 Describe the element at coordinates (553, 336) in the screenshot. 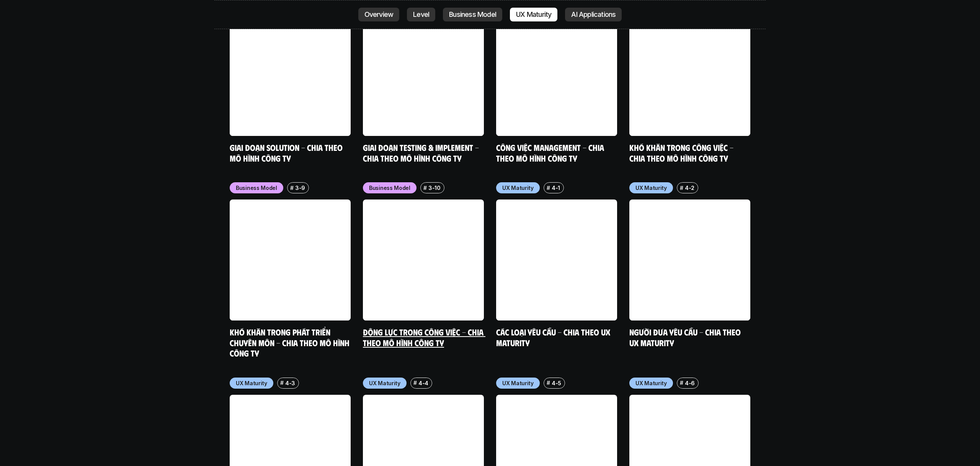

I see `a: Các loại yêu cầu - Chia theo UX Maturity` at that location.